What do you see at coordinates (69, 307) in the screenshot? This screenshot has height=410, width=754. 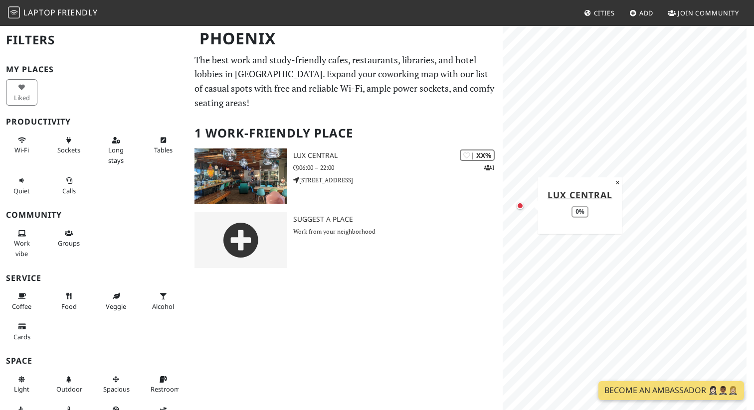 I see `span: Food` at bounding box center [69, 307].